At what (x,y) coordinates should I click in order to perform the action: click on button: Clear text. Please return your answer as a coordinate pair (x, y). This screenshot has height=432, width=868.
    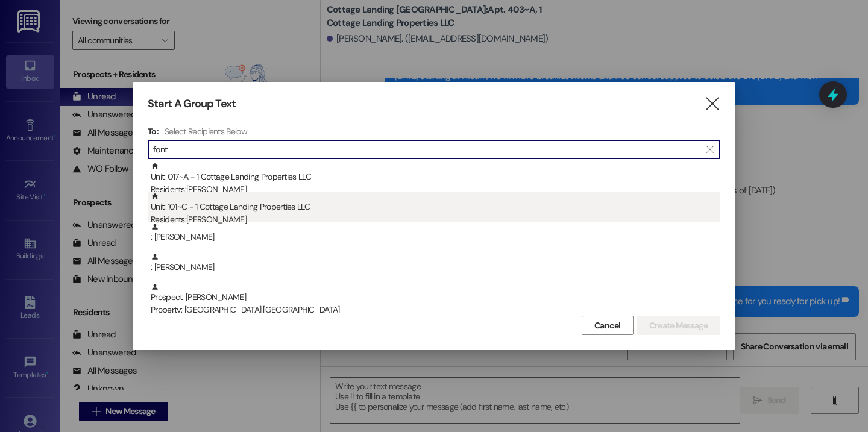
    Looking at the image, I should click on (710, 149).